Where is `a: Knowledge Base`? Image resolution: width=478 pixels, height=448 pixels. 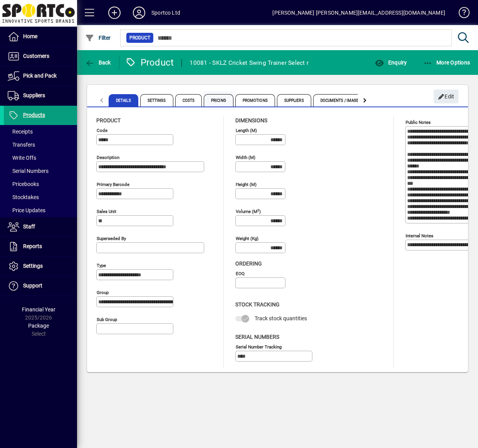
a: Knowledge Base is located at coordinates (461, 14).